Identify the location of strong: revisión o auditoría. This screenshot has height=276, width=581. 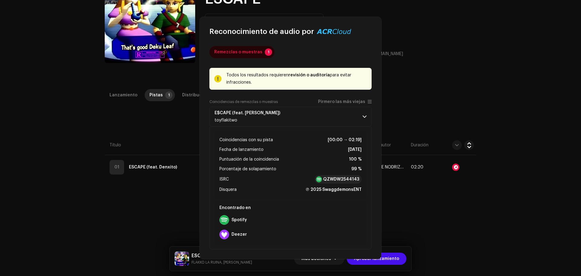
(309, 75).